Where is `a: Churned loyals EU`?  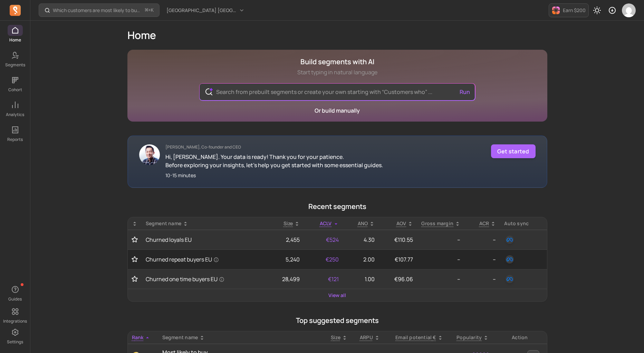 a: Churned loyals EU is located at coordinates (204, 240).